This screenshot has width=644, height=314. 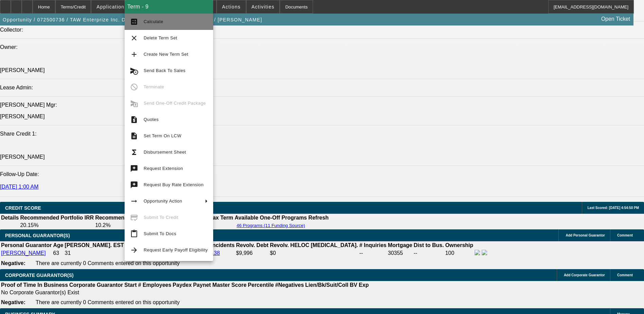 What do you see at coordinates (586, 235) in the screenshot?
I see `span: Add Personal Guarantor` at bounding box center [586, 235].